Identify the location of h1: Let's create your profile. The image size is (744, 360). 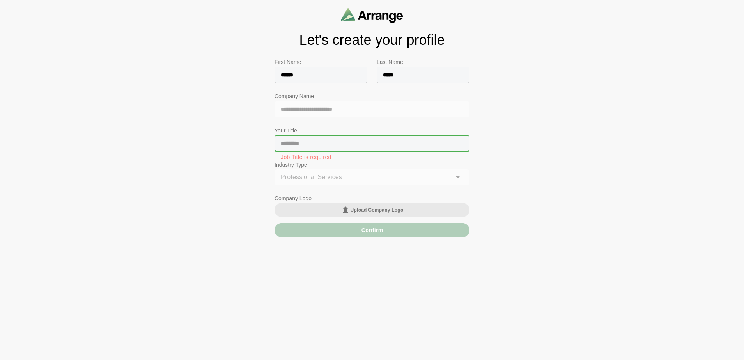
(372, 40).